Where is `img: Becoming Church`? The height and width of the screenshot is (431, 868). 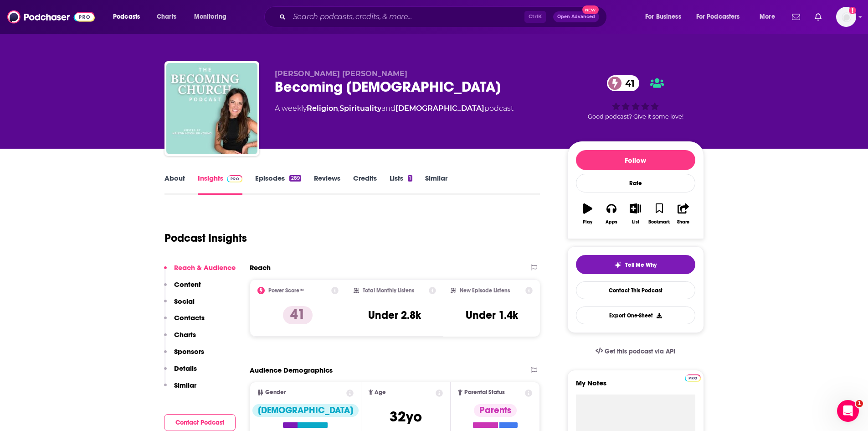
img: Becoming Church is located at coordinates (212, 109).